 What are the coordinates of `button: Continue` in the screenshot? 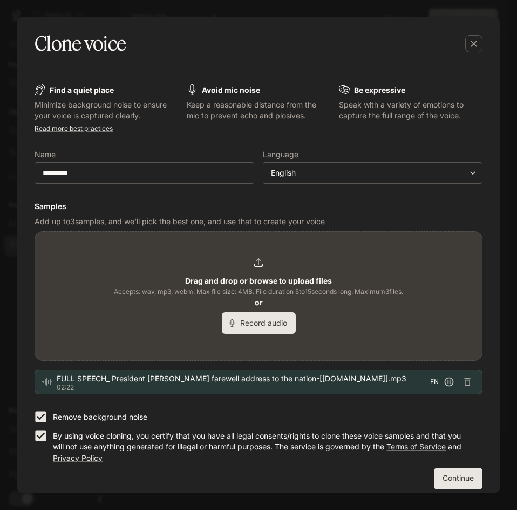 It's located at (458, 478).